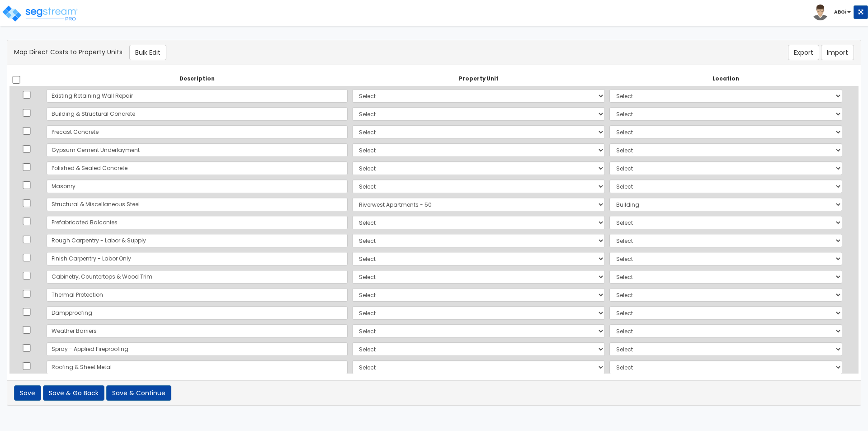  I want to click on button: Save & Go Back, so click(74, 393).